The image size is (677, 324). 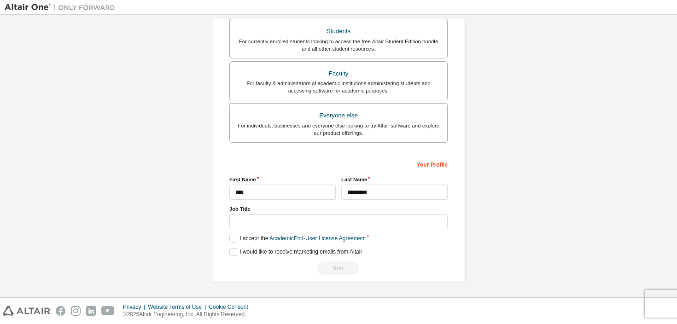 What do you see at coordinates (60, 311) in the screenshot?
I see `img: facebook.svg` at bounding box center [60, 311].